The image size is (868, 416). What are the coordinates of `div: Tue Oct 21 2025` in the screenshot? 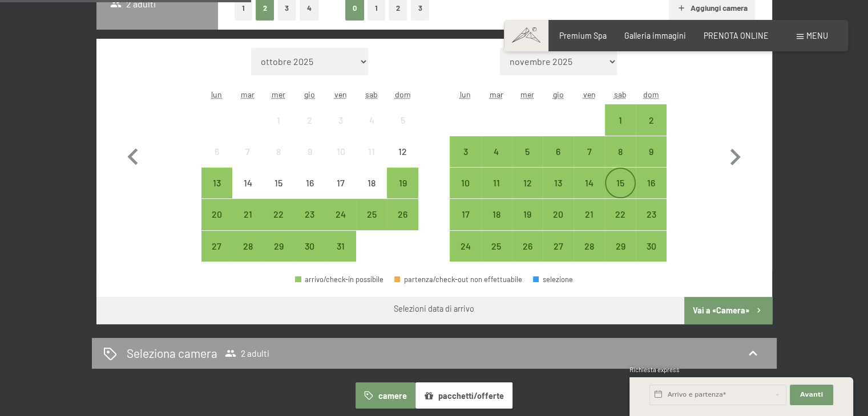 It's located at (248, 215).